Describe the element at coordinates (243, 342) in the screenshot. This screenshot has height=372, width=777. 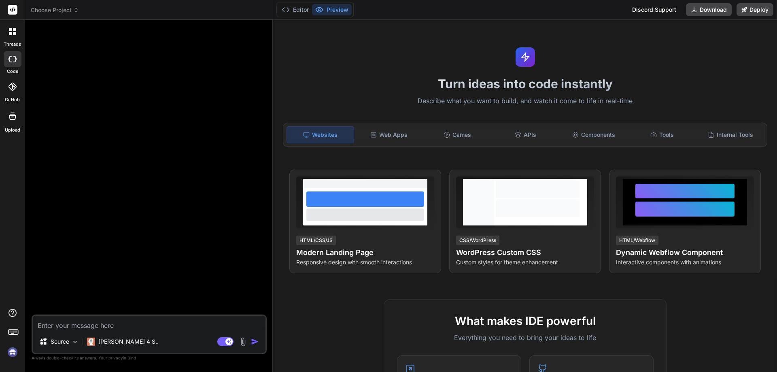
I see `img: attachment` at that location.